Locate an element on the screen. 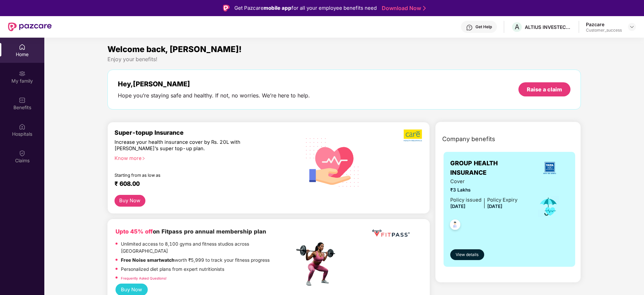  img: svg+xml;base64,PHN2ZyBpZD0iSGVscC0zMngzMiIgeG1sbnM9Imh0dHA6Ly93d3cudzMub3JnLzIwMDAvc3ZnIiB3aWR0aD... is located at coordinates (469, 27).